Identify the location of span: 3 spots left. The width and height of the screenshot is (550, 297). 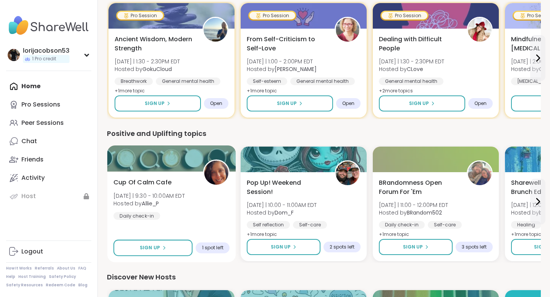
(474, 247).